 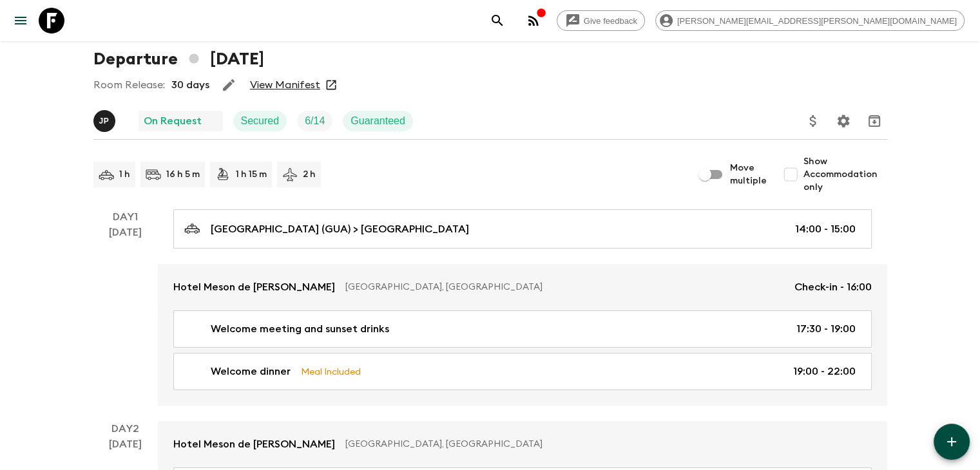 What do you see at coordinates (825, 230) in the screenshot?
I see `p: 14:00 - 15:00` at bounding box center [825, 230].